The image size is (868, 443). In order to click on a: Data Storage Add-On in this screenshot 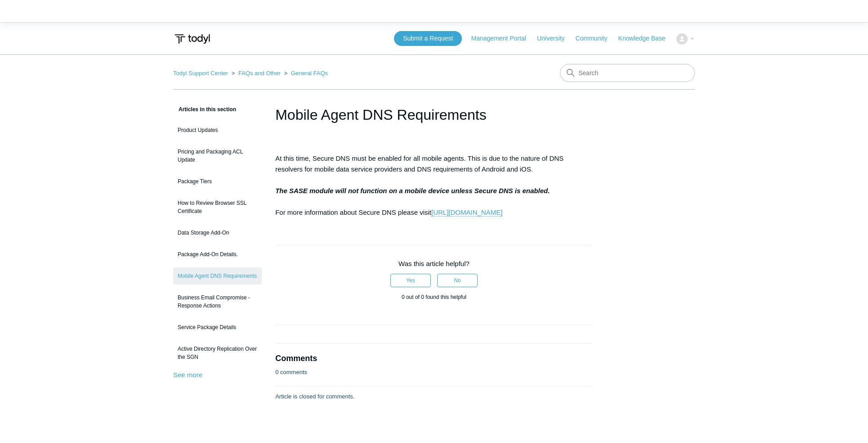, I will do `click(217, 233)`.